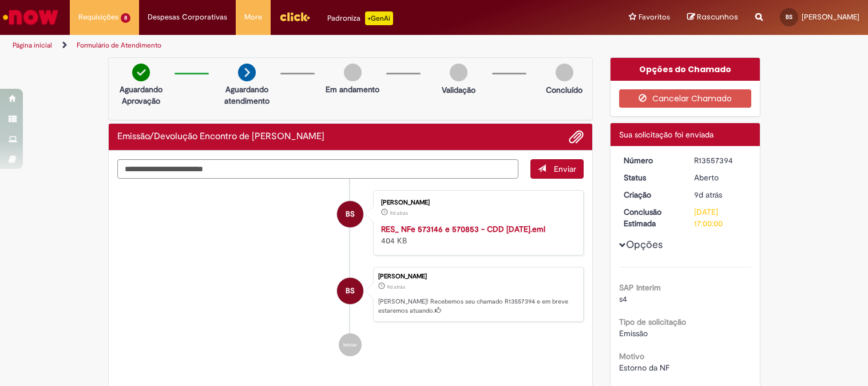 The image size is (868, 386). Describe the element at coordinates (651, 160) in the screenshot. I see `dt: Número` at that location.